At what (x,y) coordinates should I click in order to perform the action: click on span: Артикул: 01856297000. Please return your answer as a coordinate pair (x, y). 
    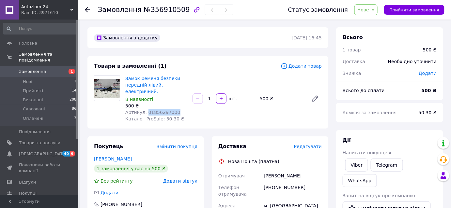
    Looking at the image, I should click on (153, 112).